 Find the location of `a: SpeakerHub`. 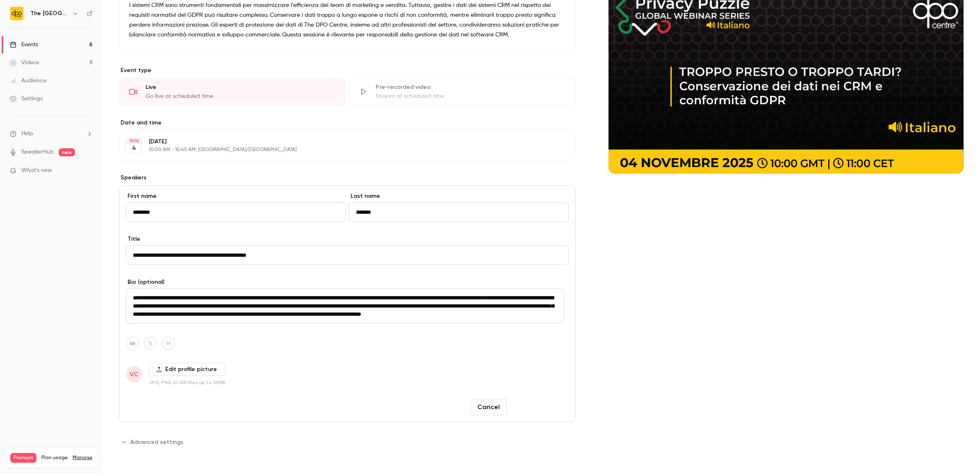

a: SpeakerHub is located at coordinates (37, 152).